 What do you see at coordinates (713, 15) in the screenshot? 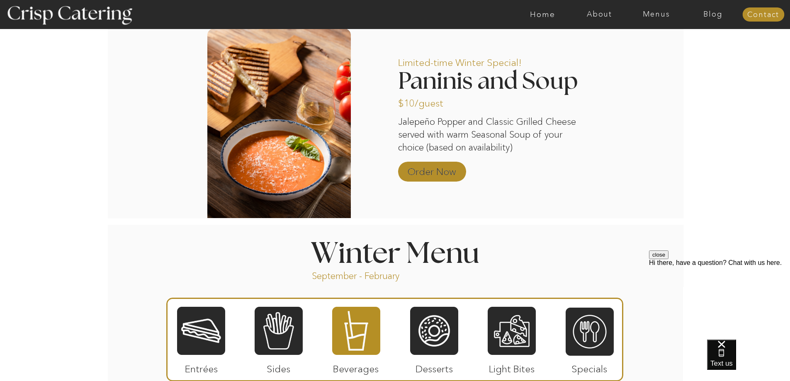
I see `nav: Blog` at bounding box center [713, 15].